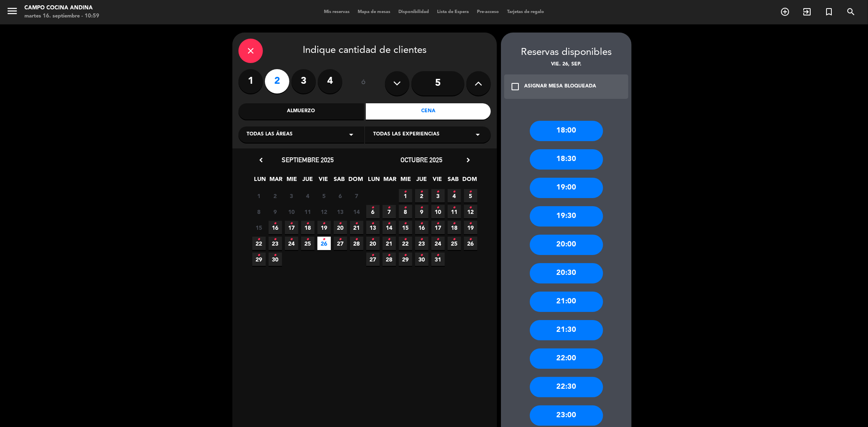 The width and height of the screenshot is (868, 427). I want to click on span: LUN, so click(374, 181).